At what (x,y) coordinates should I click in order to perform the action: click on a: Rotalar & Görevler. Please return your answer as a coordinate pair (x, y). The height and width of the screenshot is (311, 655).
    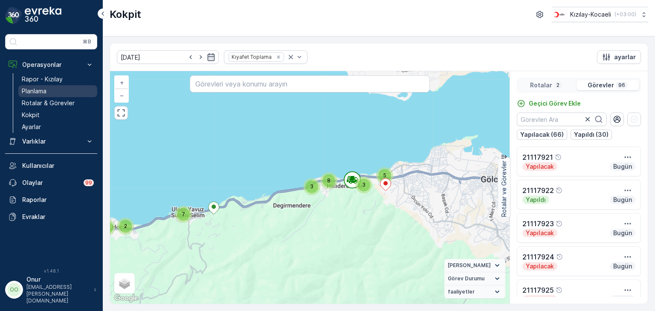
    Looking at the image, I should click on (58, 103).